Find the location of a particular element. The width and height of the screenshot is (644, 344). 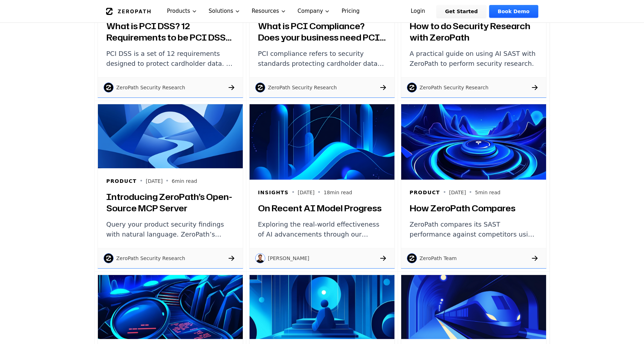

p: ZeroPath compares its SAST performance against competitors using the XBOW benchmarks, in a manner... is located at coordinates (473, 230).